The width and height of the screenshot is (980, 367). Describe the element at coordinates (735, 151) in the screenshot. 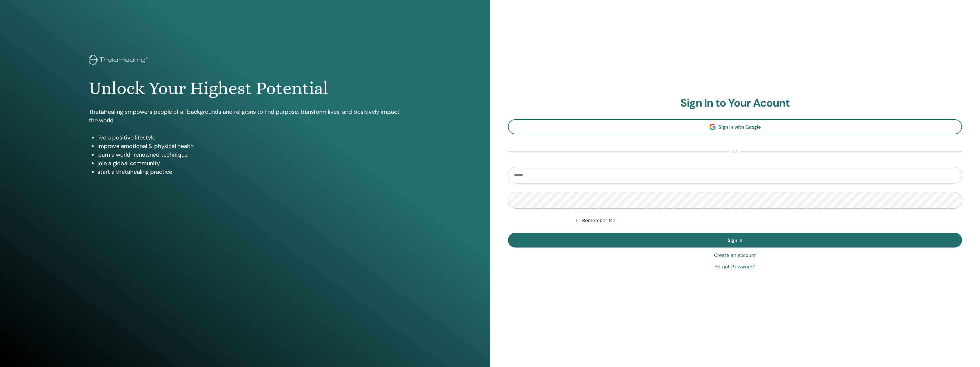

I see `span: or` at that location.